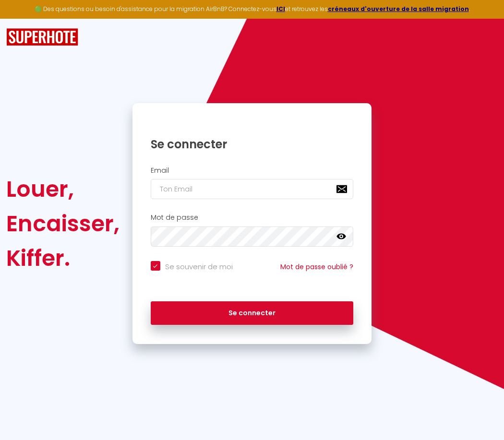  Describe the element at coordinates (316, 267) in the screenshot. I see `a: Mot de passe oublié ?` at that location.